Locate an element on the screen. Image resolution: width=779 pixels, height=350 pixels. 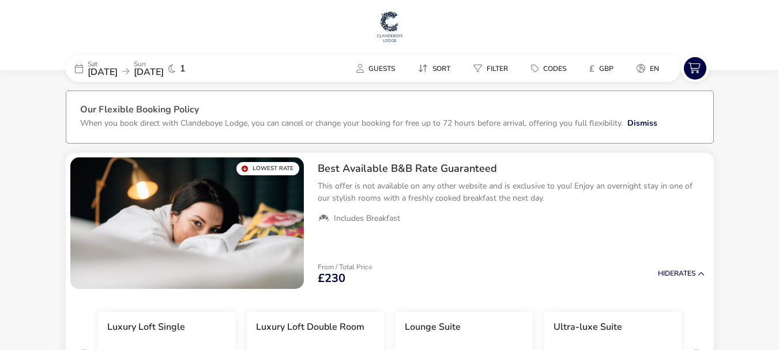
h3: Luxury Loft Double Room is located at coordinates (310, 327).